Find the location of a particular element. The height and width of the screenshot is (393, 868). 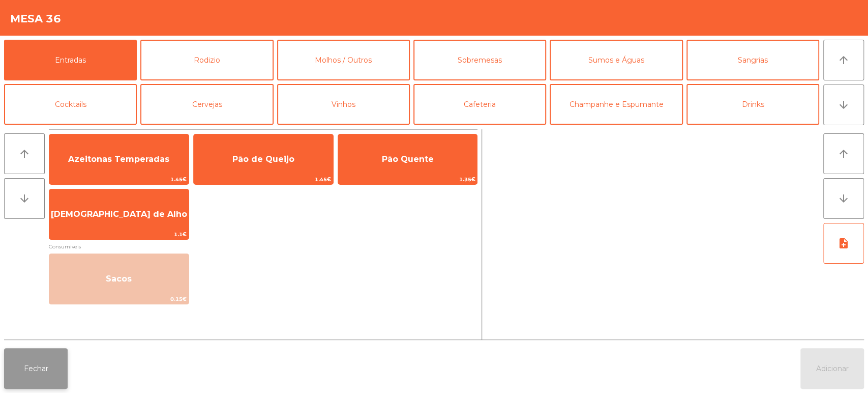

button: Sangrias is located at coordinates (753, 60).